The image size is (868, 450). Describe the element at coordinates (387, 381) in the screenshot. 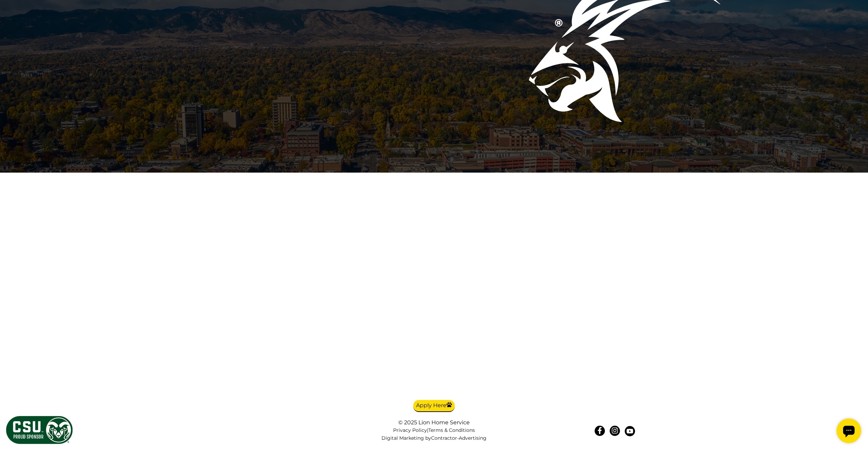

I see `img: now-hiring` at that location.